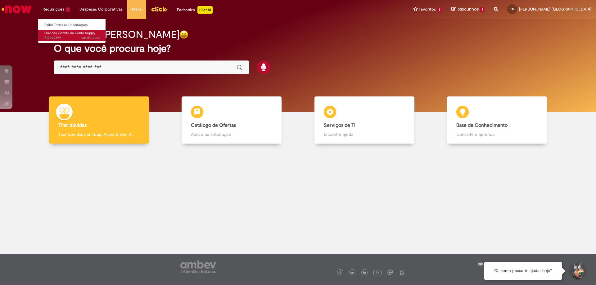 The image size is (596, 285). What do you see at coordinates (195, 10) in the screenshot?
I see `div: Padroniza` at bounding box center [195, 10].